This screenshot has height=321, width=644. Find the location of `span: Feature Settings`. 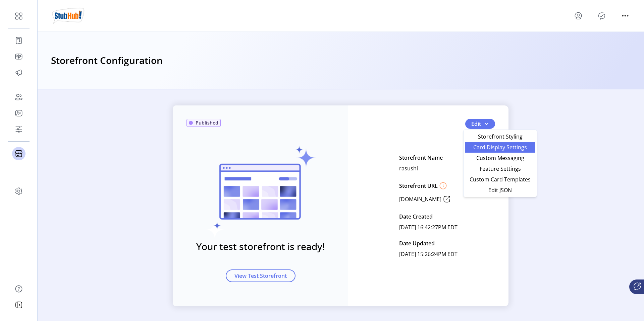

span: Feature Settings is located at coordinates (500, 169).